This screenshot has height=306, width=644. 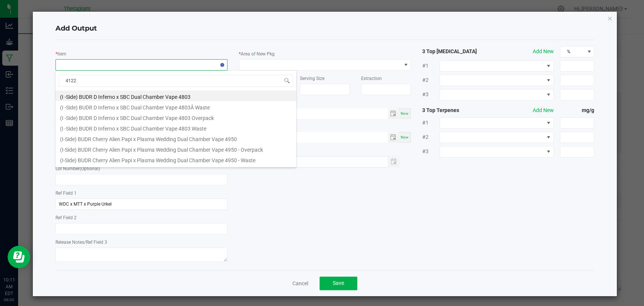 What do you see at coordinates (81, 242) in the screenshot?
I see `label: Release Notes/Ref Field 3` at bounding box center [81, 242].